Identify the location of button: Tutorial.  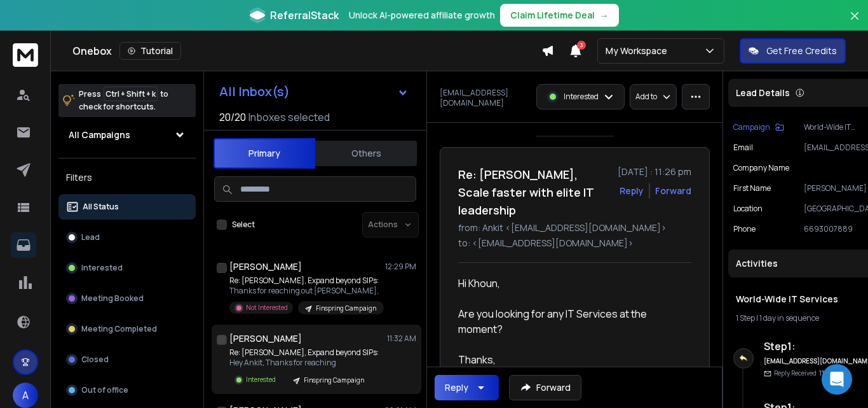
(150, 51).